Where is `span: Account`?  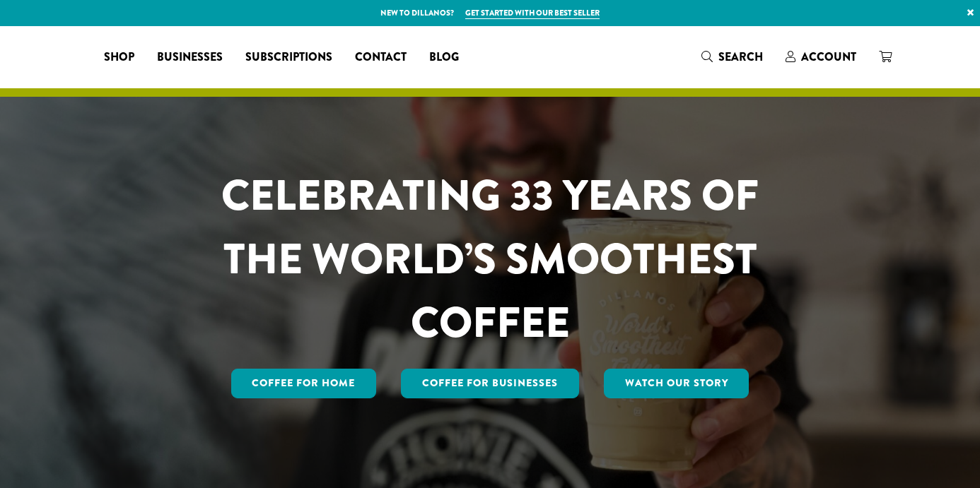 span: Account is located at coordinates (829, 56).